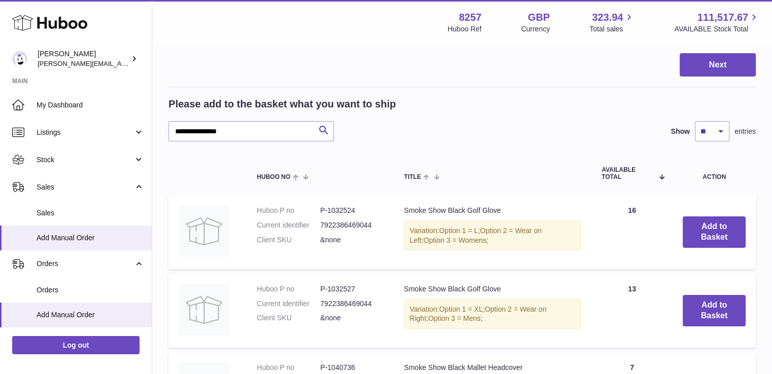 The width and height of the screenshot is (772, 374). I want to click on span: Option 3 = Womens;, so click(456, 240).